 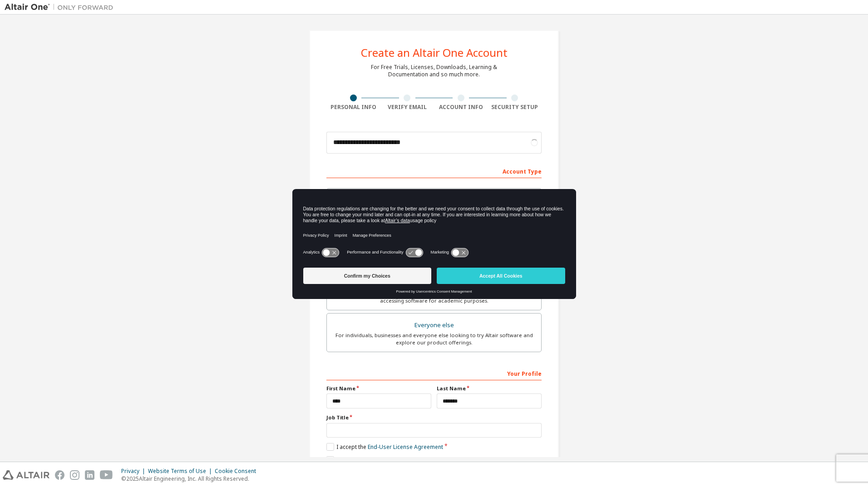 What do you see at coordinates (489, 388) in the screenshot?
I see `label: Last Name` at bounding box center [489, 388].